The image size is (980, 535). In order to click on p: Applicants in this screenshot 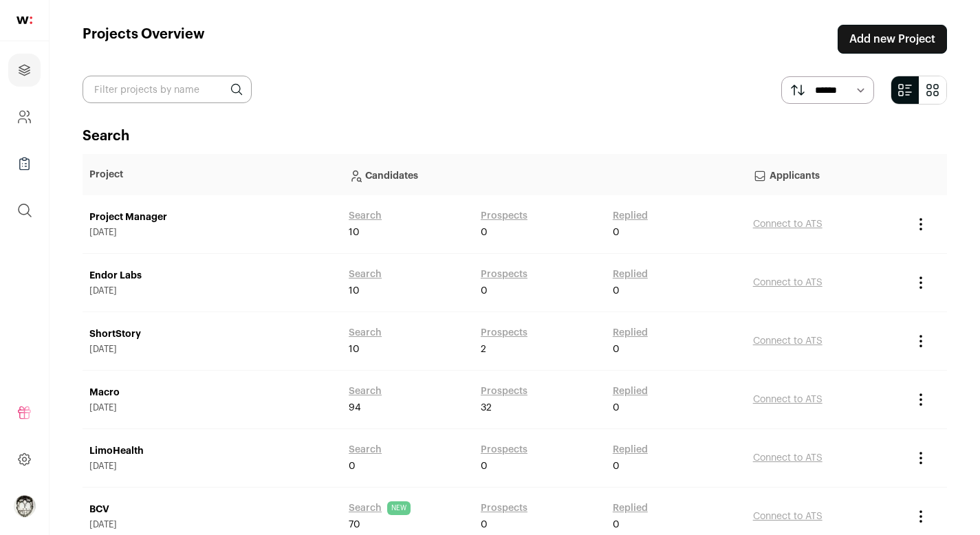, I will do `click(826, 175)`.